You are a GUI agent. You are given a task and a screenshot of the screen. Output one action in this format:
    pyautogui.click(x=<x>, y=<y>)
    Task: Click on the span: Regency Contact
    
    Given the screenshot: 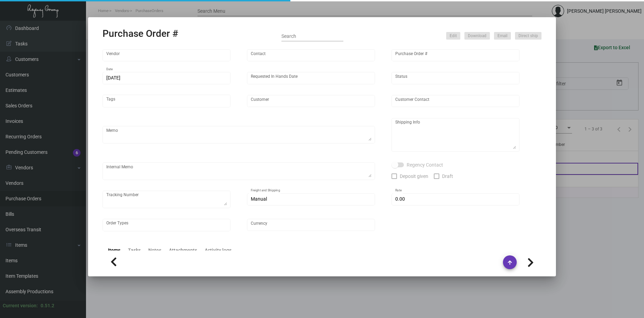 What is the action you would take?
    pyautogui.click(x=425, y=165)
    